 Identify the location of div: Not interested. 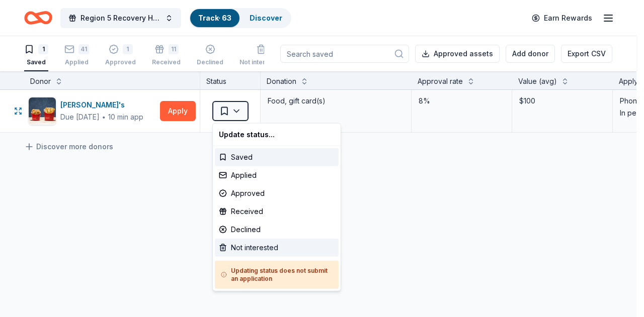
(276, 248).